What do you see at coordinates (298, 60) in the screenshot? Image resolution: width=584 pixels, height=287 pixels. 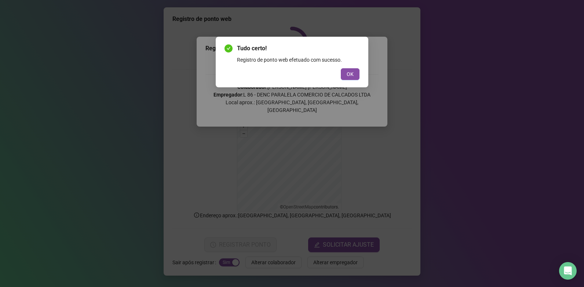 I see `div: Registro de ponto web efetuado com sucesso.` at bounding box center [298, 60].